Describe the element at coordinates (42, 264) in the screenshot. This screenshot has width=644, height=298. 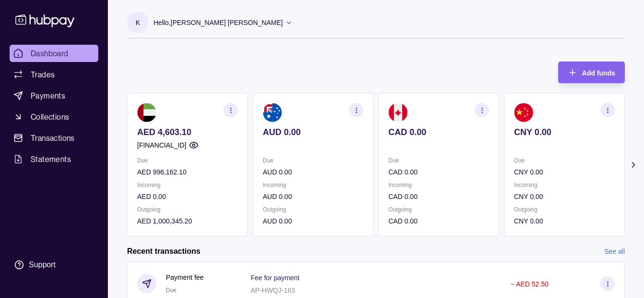
I see `div: Support` at that location.